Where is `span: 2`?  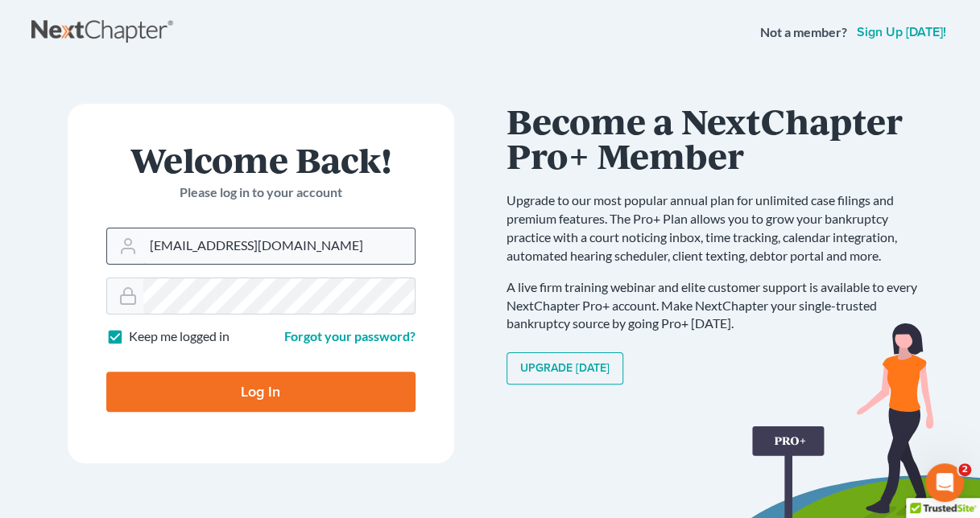 span: 2 is located at coordinates (964, 470).